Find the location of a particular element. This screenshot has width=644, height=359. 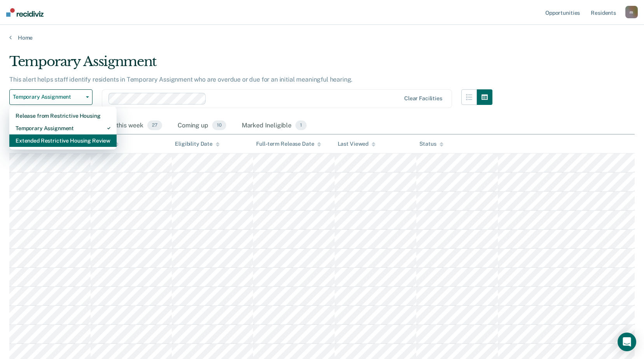

div: Eligibility Date is located at coordinates (197, 144).